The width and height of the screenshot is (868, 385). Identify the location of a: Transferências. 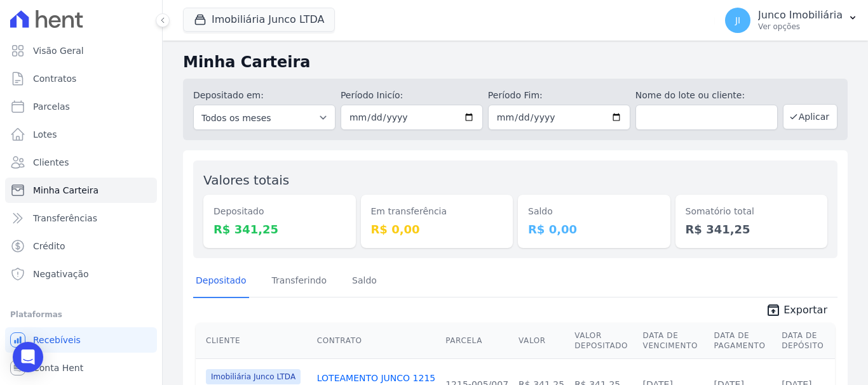
(80, 219).